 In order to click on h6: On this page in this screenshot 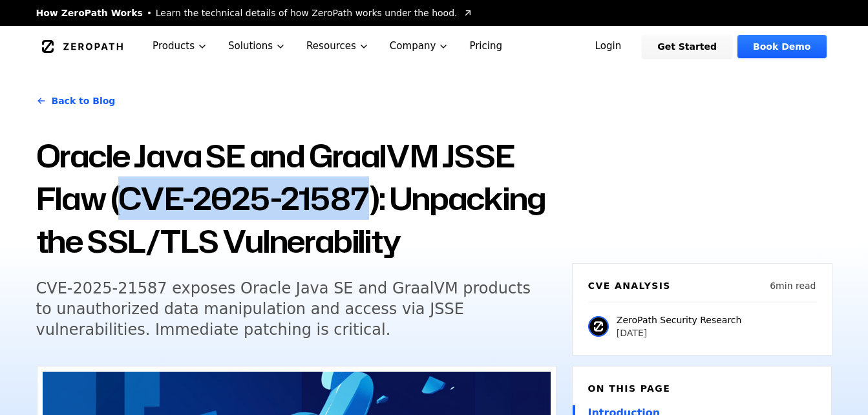, I will do `click(702, 389)`.